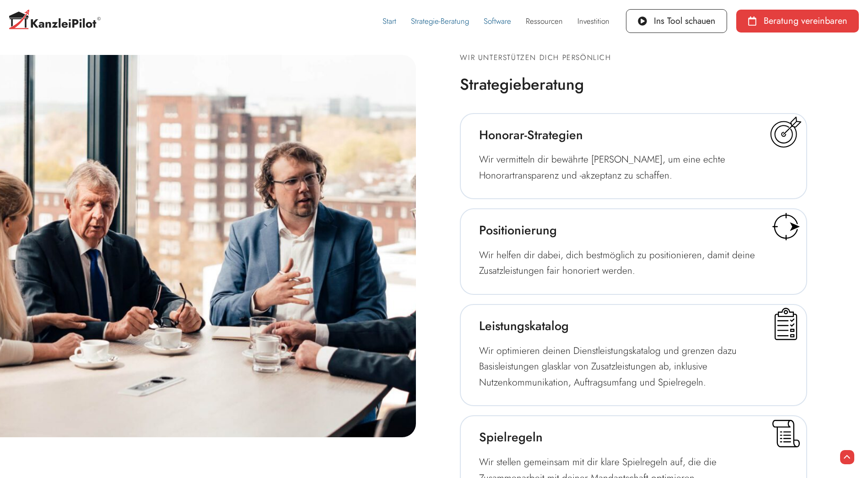  I want to click on h4: Leistungskatalog, so click(623, 326).